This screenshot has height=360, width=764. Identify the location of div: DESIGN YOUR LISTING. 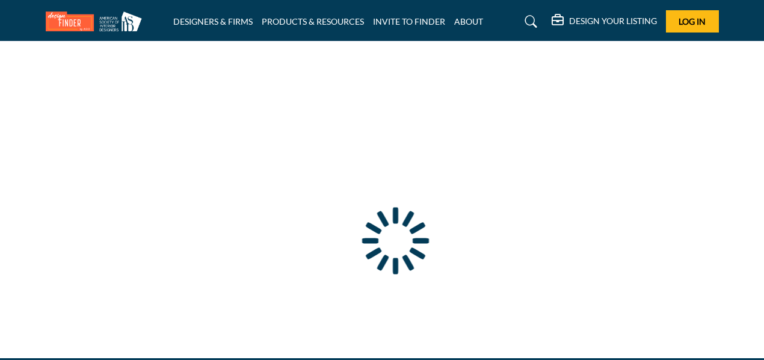
(604, 22).